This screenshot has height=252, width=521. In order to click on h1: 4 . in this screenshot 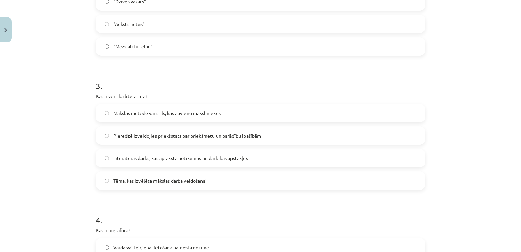, I will do `click(261, 214)`.